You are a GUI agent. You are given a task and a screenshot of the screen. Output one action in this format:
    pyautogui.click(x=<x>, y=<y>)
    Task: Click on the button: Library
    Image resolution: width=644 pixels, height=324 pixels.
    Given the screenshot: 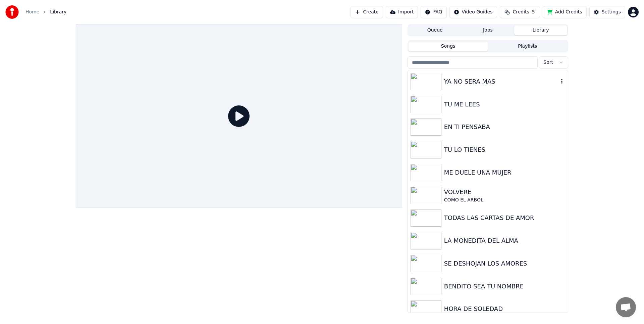 What is the action you would take?
    pyautogui.click(x=541, y=30)
    